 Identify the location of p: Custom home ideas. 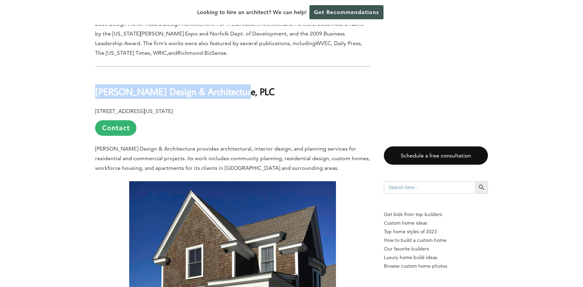
(436, 223).